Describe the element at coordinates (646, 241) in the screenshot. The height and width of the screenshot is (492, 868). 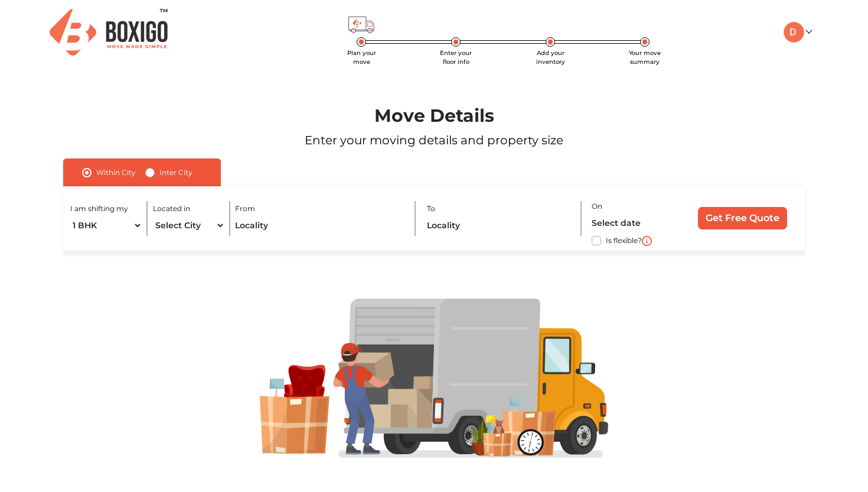
I see `img: i` at that location.